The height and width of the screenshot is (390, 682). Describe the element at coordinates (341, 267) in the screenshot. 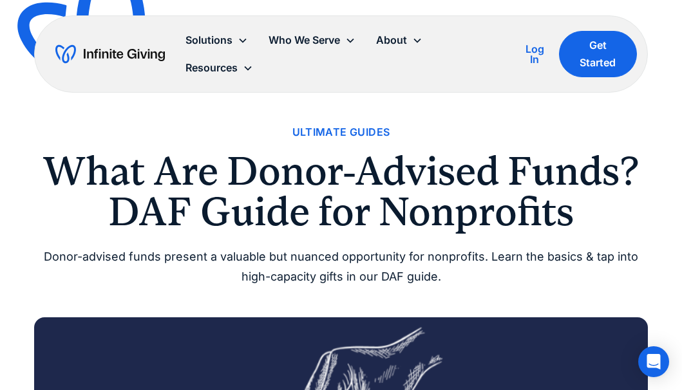

I see `div: Donor-advised funds present a valuable but nuanced opportunity for nonprofits. Learn the basics &...` at that location.